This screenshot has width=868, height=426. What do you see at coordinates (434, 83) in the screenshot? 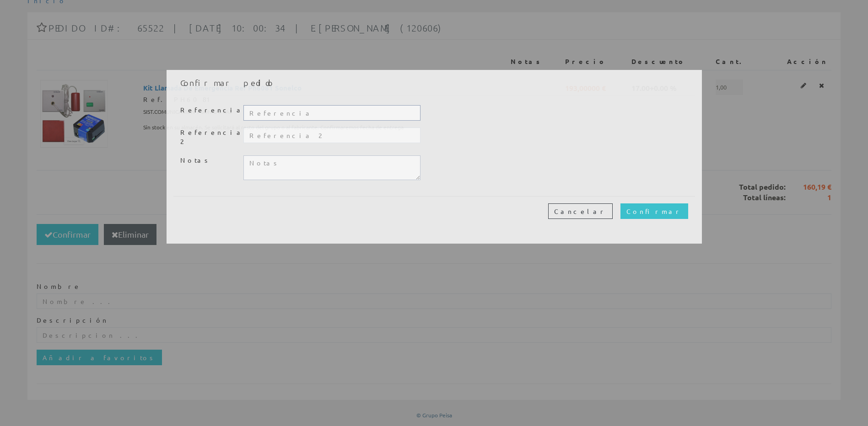
I see `h4: Confirmar pedido` at bounding box center [434, 83].